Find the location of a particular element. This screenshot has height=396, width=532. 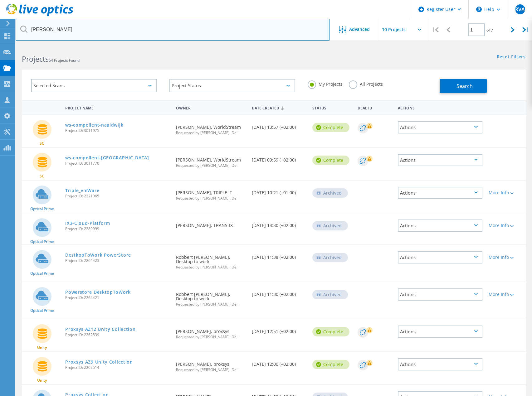

span: Project ID: 3011975 is located at coordinates (118, 131).